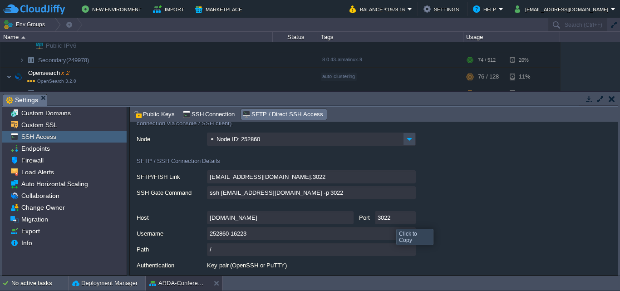 This screenshot has width=620, height=291. Describe the element at coordinates (59, 93) in the screenshot. I see `a: Node ID:252498` at that location.